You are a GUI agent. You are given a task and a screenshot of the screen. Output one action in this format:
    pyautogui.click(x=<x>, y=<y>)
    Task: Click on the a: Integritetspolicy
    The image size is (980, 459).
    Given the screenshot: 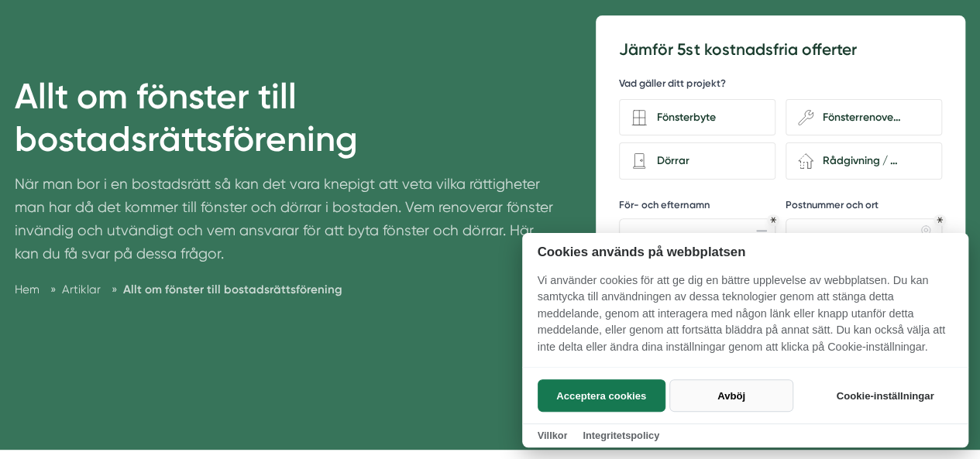 What is the action you would take?
    pyautogui.click(x=621, y=435)
    